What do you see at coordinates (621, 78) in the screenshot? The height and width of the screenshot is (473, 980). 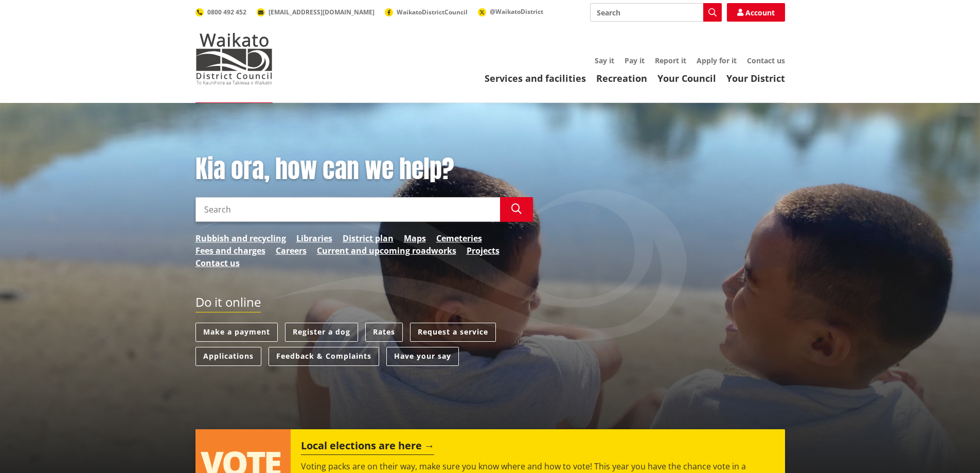 I see `a: Recreation` at bounding box center [621, 78].